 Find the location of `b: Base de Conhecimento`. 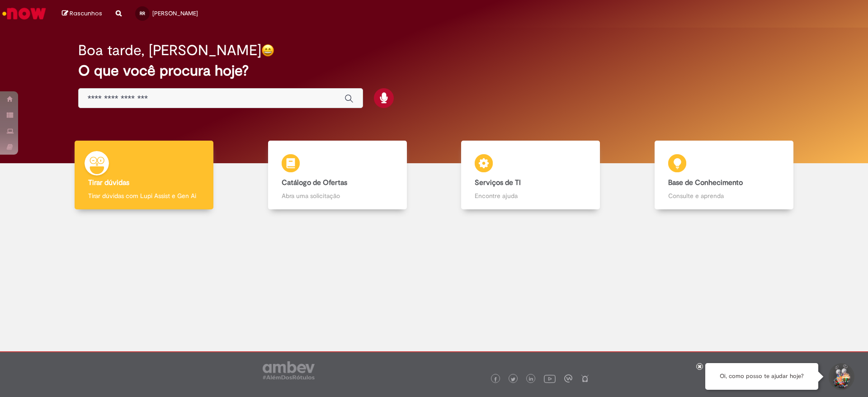

b: Base de Conhecimento is located at coordinates (705, 183).